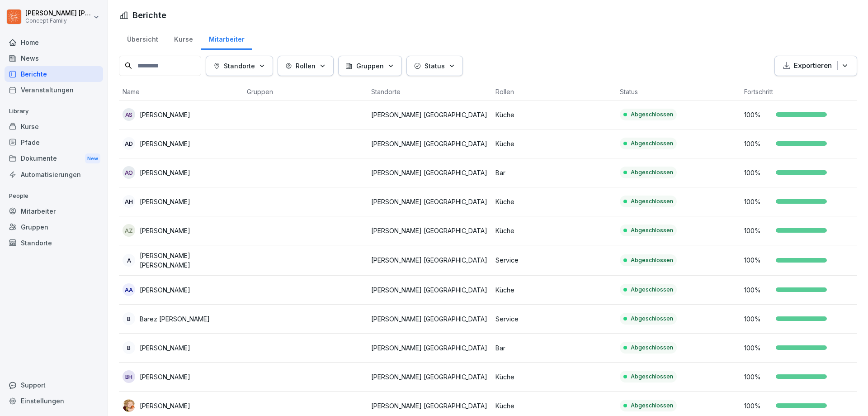 The width and height of the screenshot is (868, 416). I want to click on p: People, so click(54, 196).